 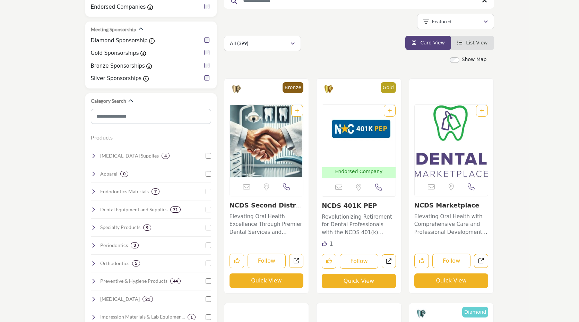 What do you see at coordinates (349, 205) in the screenshot?
I see `a: NCDS 401K PEP` at bounding box center [349, 205].